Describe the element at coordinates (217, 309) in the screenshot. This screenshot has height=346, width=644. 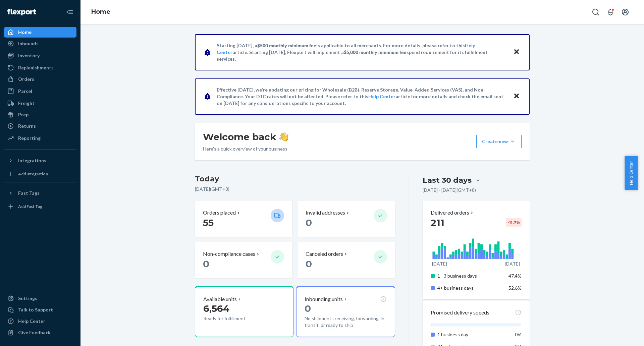
I see `span: 6,564` at that location.